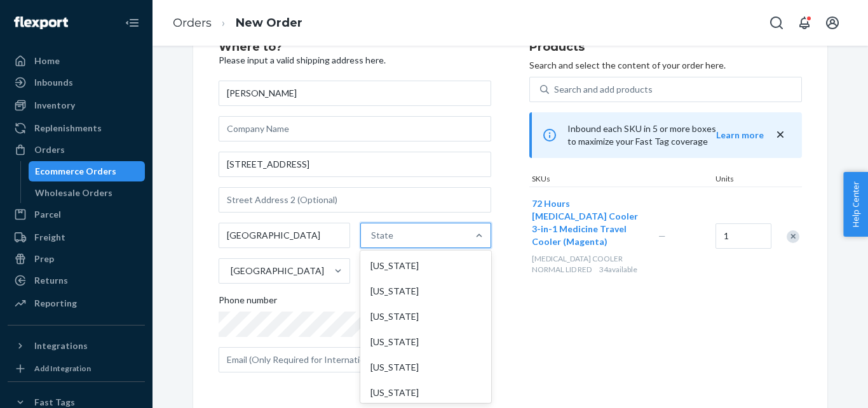  What do you see at coordinates (76, 82) in the screenshot?
I see `a: Inbounds` at bounding box center [76, 82].